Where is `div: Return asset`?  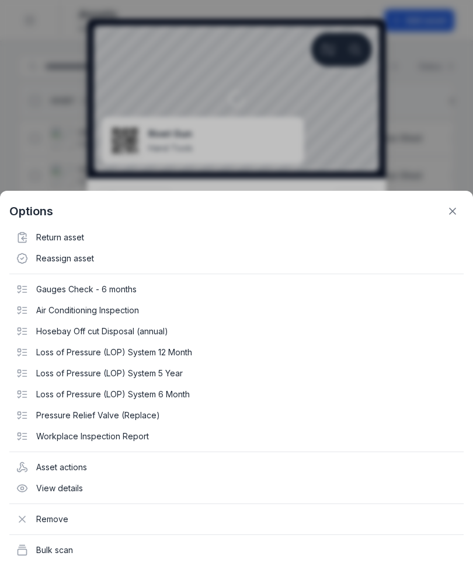 div: Return asset is located at coordinates (236, 237).